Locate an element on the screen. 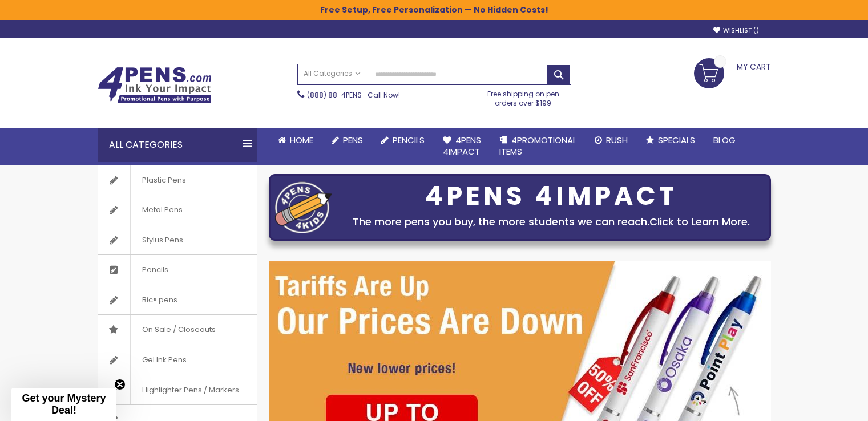 Image resolution: width=868 pixels, height=421 pixels. a: Wishlist is located at coordinates (736, 30).